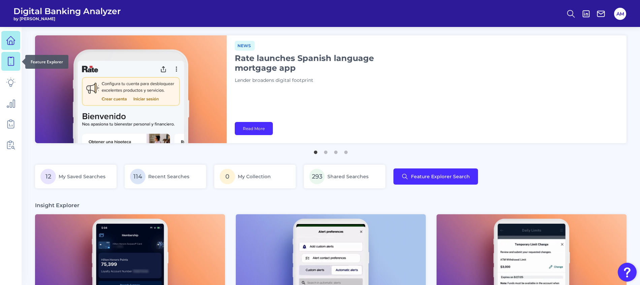 The image size is (640, 285). What do you see at coordinates (244, 45) in the screenshot?
I see `span: News` at bounding box center [244, 45].